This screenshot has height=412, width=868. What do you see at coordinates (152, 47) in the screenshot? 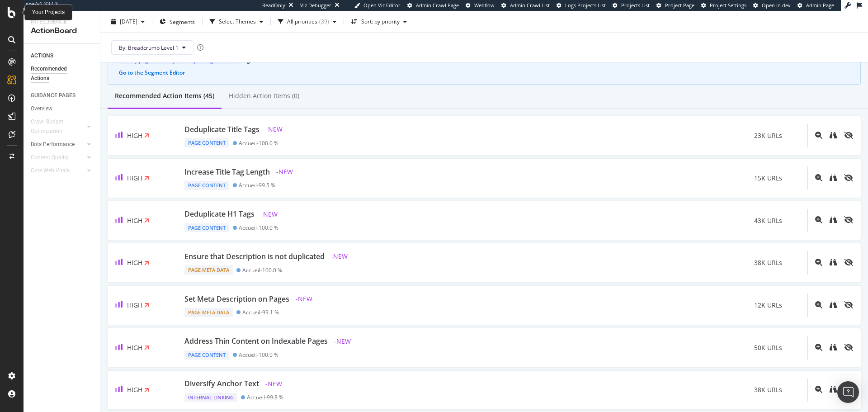
I see `button: By: Breadcrumb Level 1` at bounding box center [152, 47].